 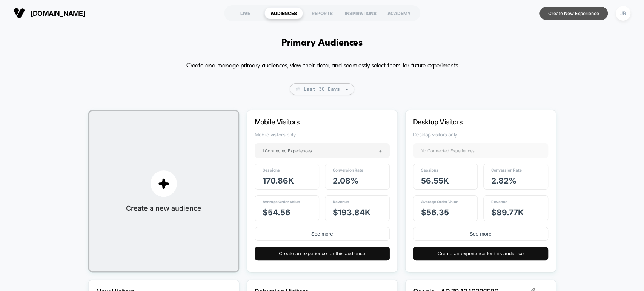 What do you see at coordinates (298, 89) in the screenshot?
I see `img: calendar` at bounding box center [298, 89].